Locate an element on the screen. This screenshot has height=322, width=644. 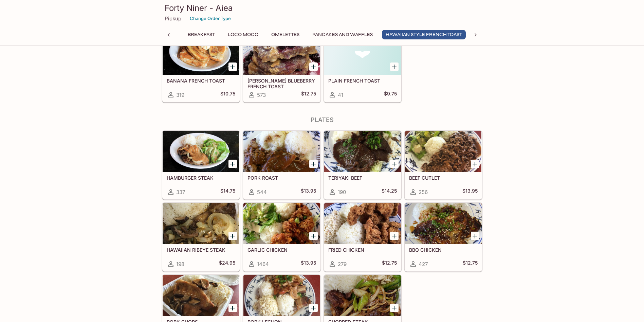
h5: $14.75 is located at coordinates (228, 192).